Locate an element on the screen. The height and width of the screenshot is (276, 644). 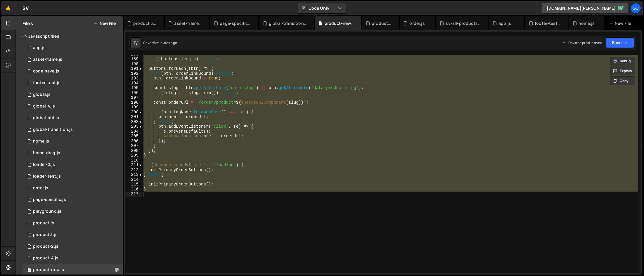
div: 190 is located at coordinates (133, 64).